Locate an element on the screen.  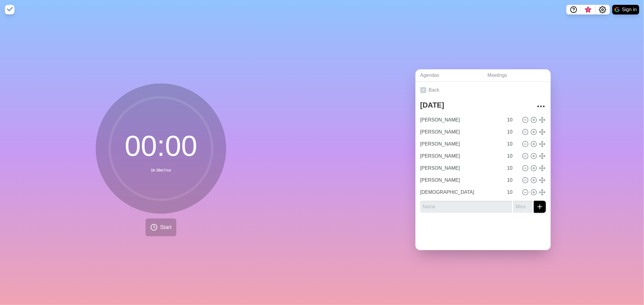
a: Back is located at coordinates (483, 90).